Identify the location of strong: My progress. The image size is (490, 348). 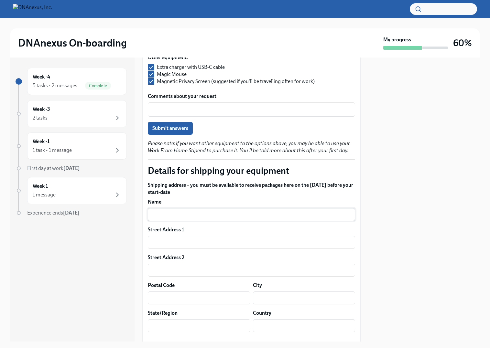
(397, 40).